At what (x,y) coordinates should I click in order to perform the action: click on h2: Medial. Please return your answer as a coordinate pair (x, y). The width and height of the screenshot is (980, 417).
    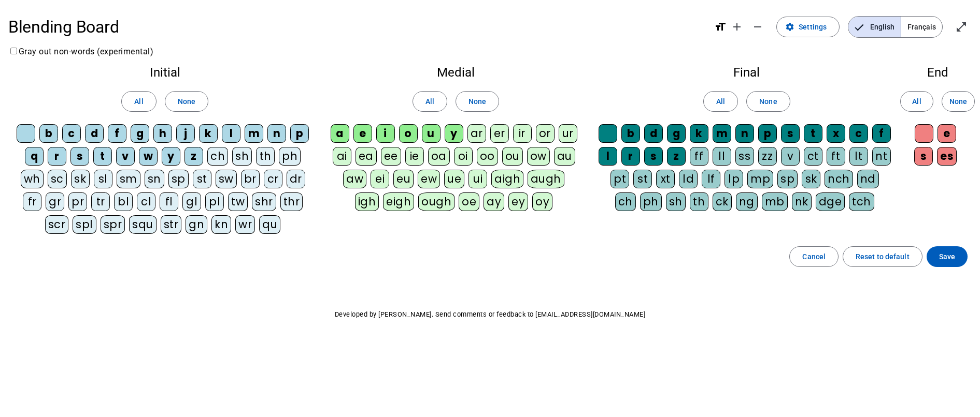
    Looking at the image, I should click on (456, 72).